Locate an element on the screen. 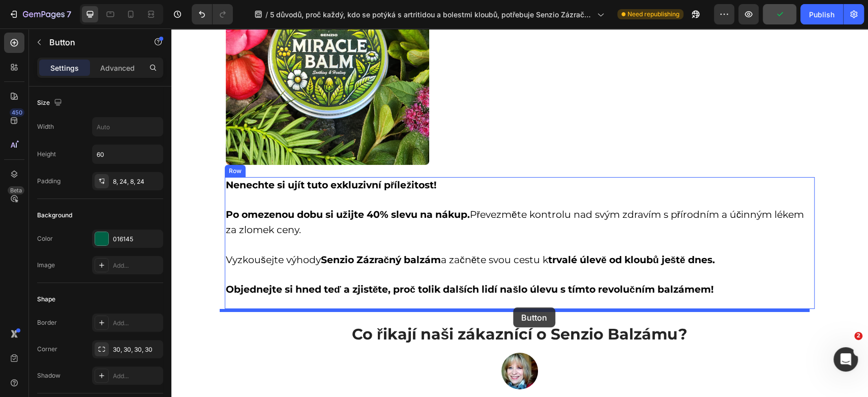 Image resolution: width=868 pixels, height=397 pixels. div: Color is located at coordinates (44, 239).